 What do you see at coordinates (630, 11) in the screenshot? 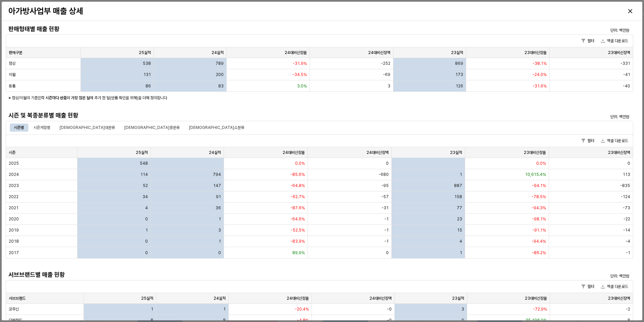
I see `button: Close` at bounding box center [630, 11].